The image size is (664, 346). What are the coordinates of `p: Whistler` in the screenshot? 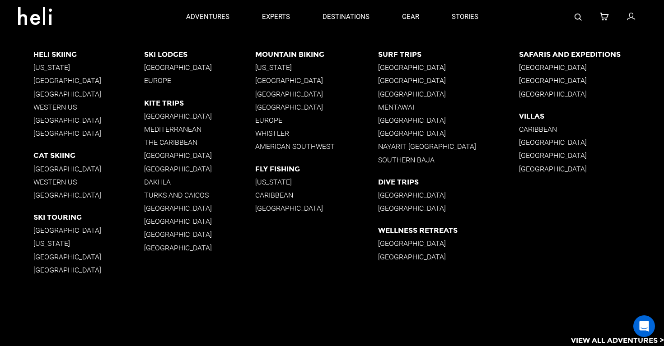 It's located at (317, 133).